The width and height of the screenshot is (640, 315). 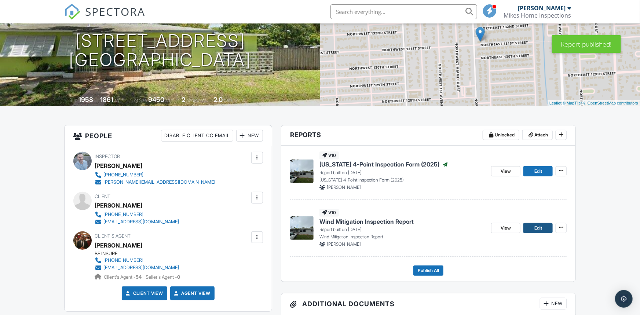 What do you see at coordinates (107, 99) in the screenshot?
I see `div: 1861` at bounding box center [107, 99].